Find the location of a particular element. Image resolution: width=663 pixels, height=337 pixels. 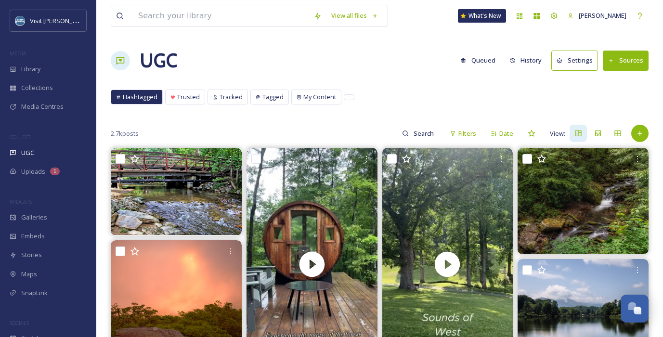

span: Embeds is located at coordinates (33, 236).